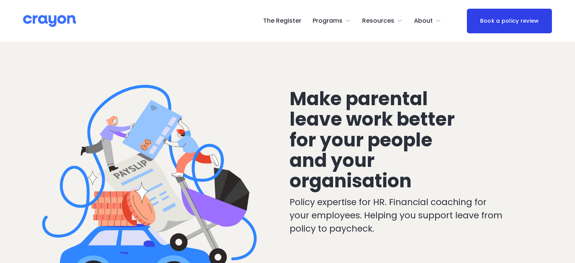 The width and height of the screenshot is (575, 263). Describe the element at coordinates (374, 140) in the screenshot. I see `span: Make parental leave work better for your people and your organisation` at that location.